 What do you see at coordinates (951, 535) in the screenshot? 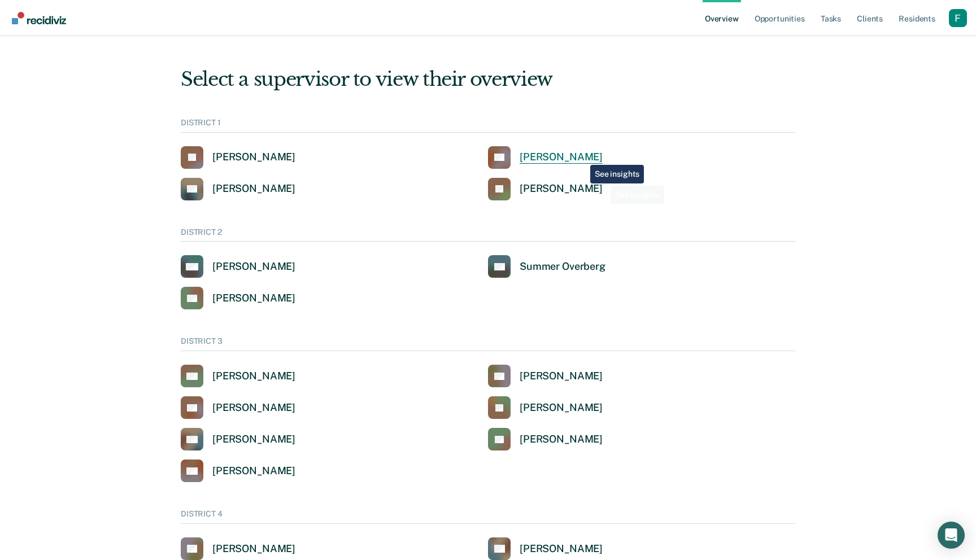
I see `div: Open Intercom Messenger` at bounding box center [951, 535].